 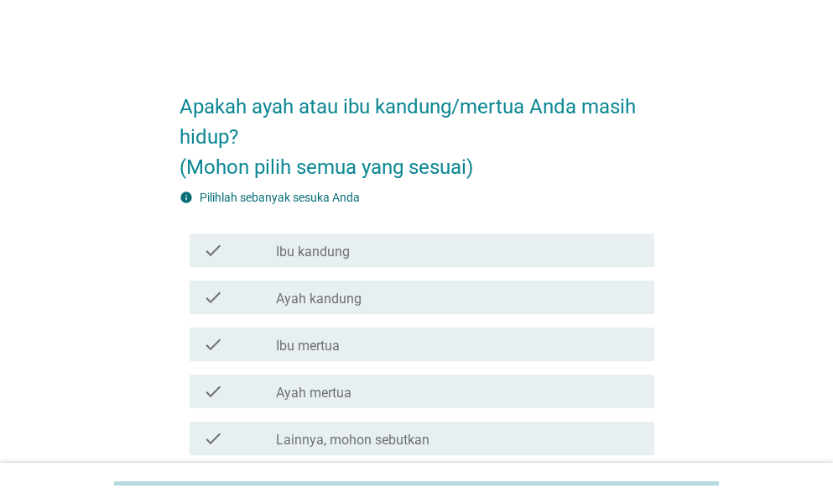 What do you see at coordinates (353, 440) in the screenshot?
I see `label: Lainnya, mohon sebutkan` at bounding box center [353, 440].